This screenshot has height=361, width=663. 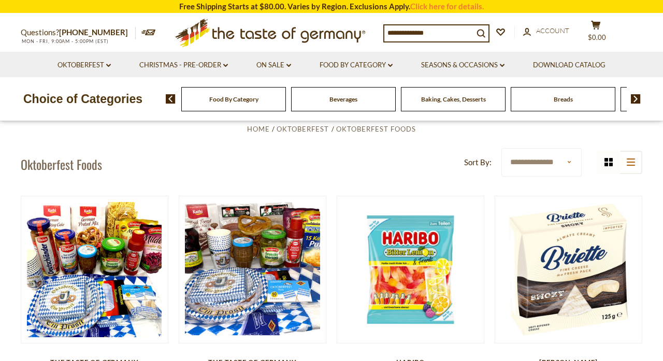 What do you see at coordinates (635, 99) in the screenshot?
I see `img: next arrow` at bounding box center [635, 99].